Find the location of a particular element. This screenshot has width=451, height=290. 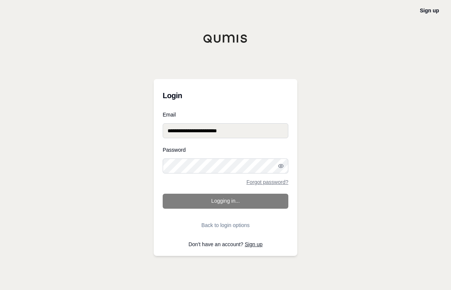

label: Email is located at coordinates (226, 115).